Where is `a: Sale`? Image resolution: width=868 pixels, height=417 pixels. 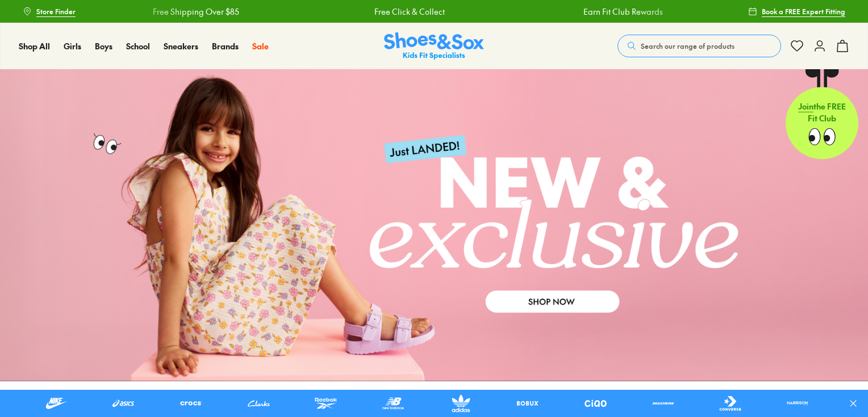
a: Sale is located at coordinates (260, 46).